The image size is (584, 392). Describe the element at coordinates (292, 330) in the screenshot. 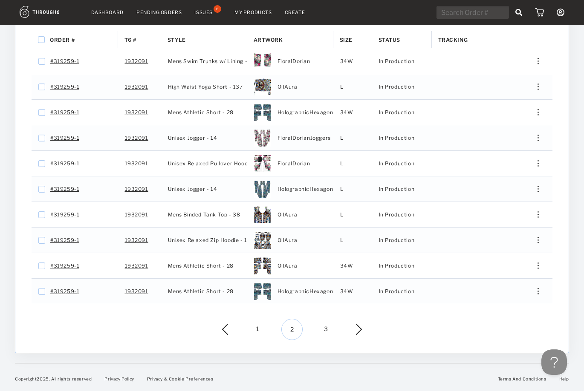

I see `span: 2` at that location.